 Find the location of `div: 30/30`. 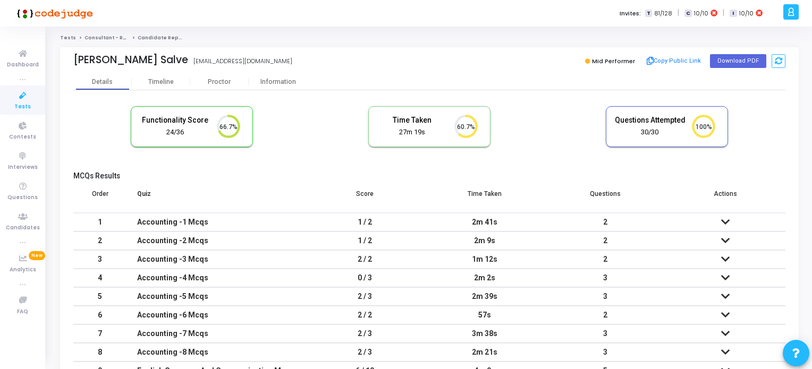

div: 30/30 is located at coordinates (650, 132).